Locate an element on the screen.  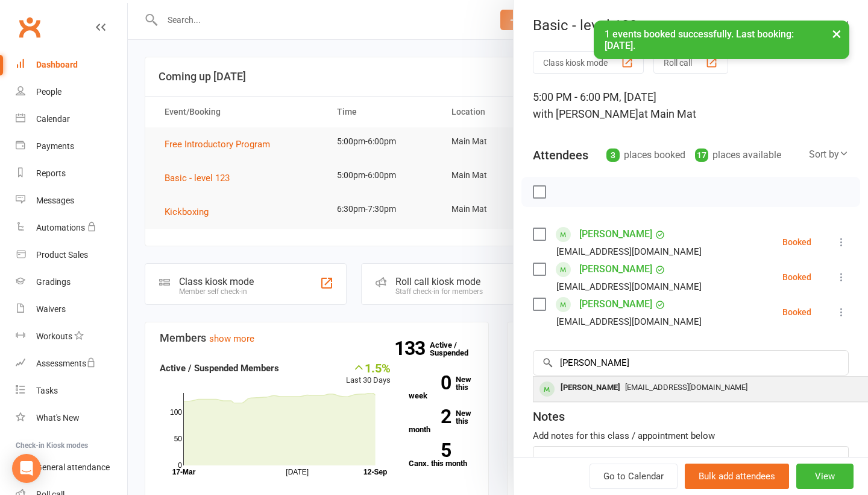
a: Payments is located at coordinates (71, 146).